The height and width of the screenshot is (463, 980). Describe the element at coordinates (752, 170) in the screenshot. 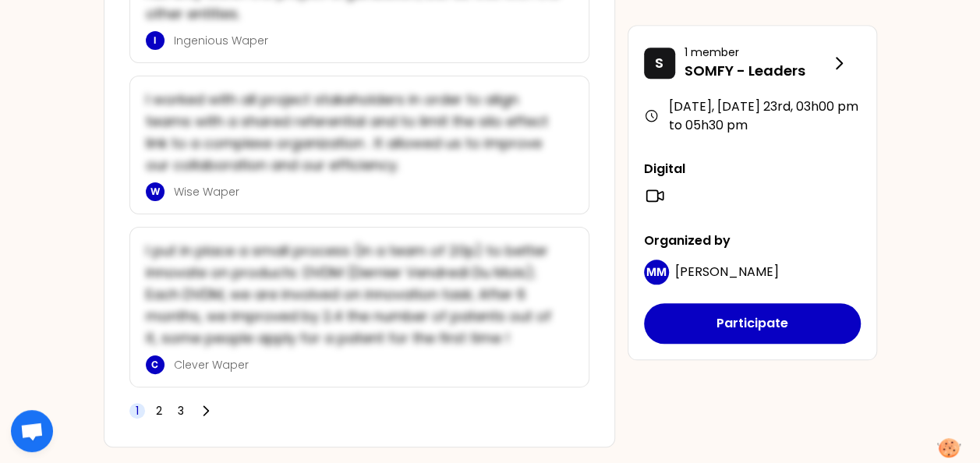

I see `p: Digital` at that location.